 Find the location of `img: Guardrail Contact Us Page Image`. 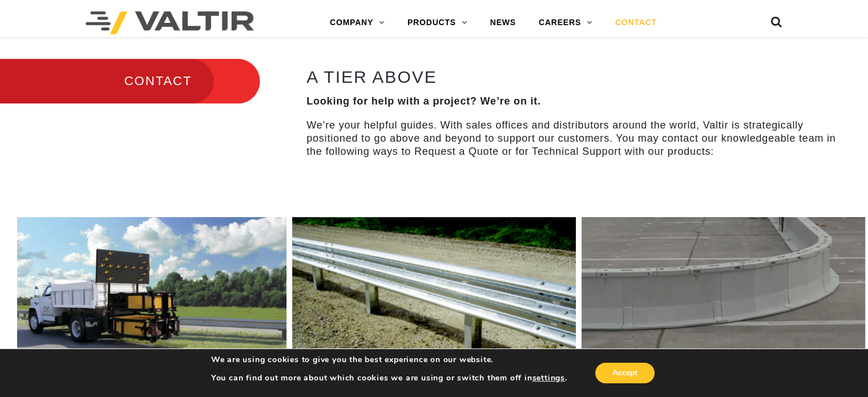

img: Guardrail Contact Us Page Image is located at coordinates (434, 288).